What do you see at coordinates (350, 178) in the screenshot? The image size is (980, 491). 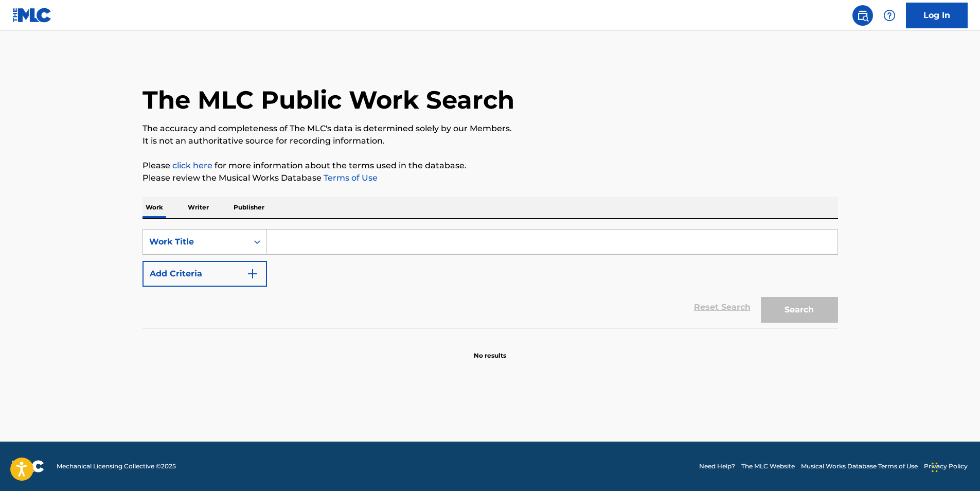 I see `a: Terms of Use` at bounding box center [350, 178].